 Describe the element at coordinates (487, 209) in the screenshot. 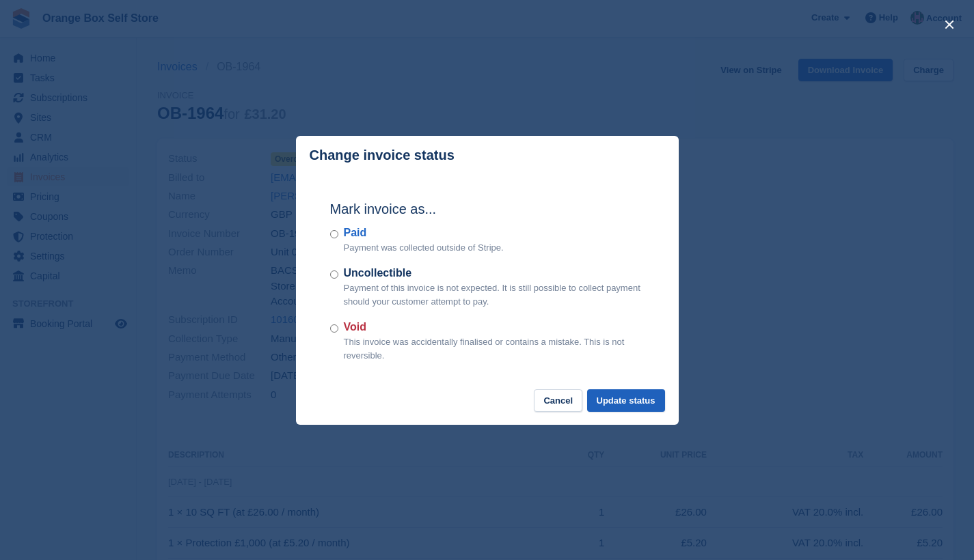

I see `h2: Mark invoice as...` at that location.